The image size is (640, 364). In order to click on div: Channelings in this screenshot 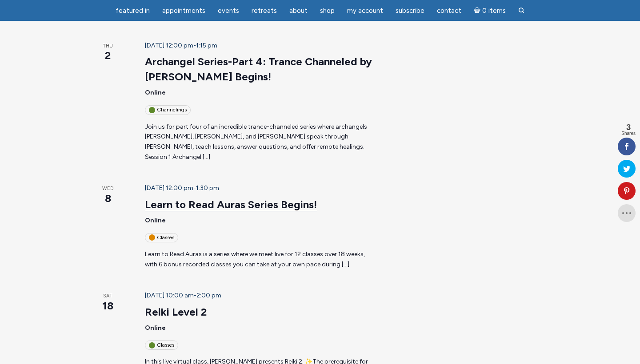, I will do `click(168, 110)`.